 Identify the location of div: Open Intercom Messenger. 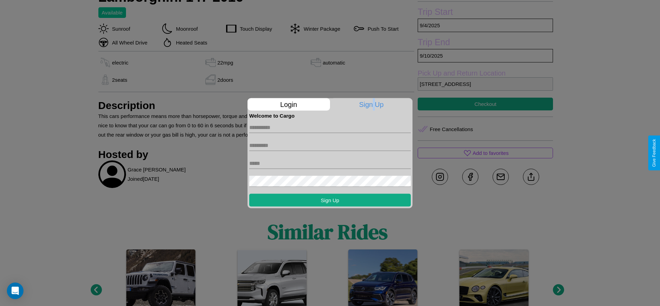
(15, 291).